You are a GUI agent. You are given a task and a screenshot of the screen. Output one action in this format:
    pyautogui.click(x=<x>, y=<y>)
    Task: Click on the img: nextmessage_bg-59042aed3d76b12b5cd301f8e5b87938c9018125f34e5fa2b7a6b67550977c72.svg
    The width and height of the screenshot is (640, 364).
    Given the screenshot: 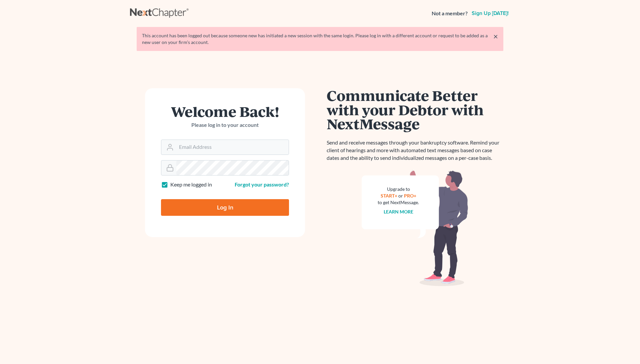 What is the action you would take?
    pyautogui.click(x=415, y=228)
    